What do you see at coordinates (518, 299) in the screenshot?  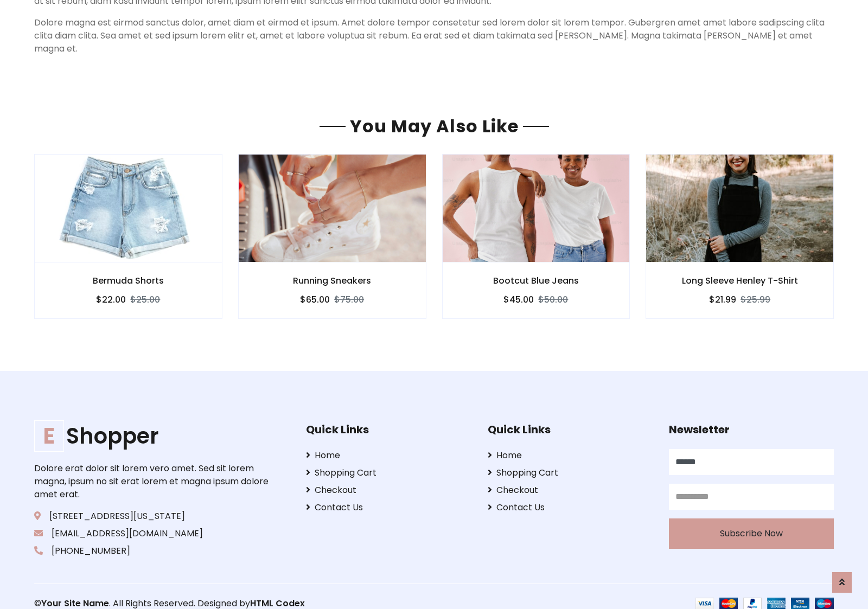 I see `h6: $45.00` at bounding box center [518, 299].